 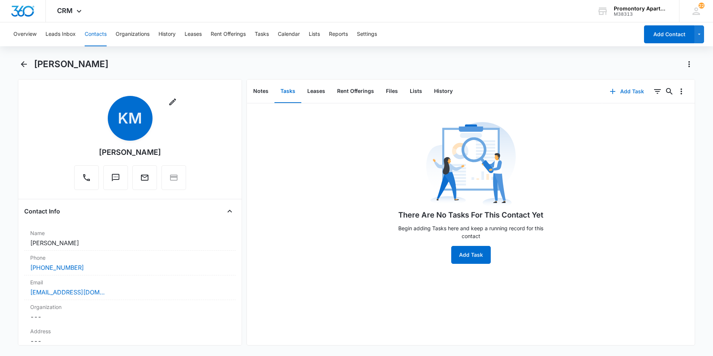 I want to click on span: 22, so click(x=701, y=6).